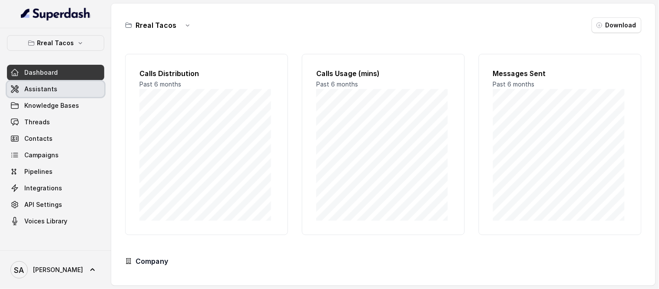  Describe the element at coordinates (43, 188) in the screenshot. I see `span: Integrations` at that location.